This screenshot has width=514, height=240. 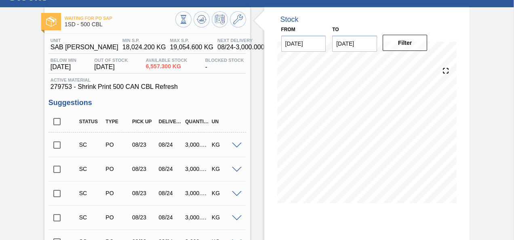 What do you see at coordinates (147, 87) in the screenshot?
I see `span: 279753 - Shrink Print 500 CAN CBL Refresh` at bounding box center [147, 87].